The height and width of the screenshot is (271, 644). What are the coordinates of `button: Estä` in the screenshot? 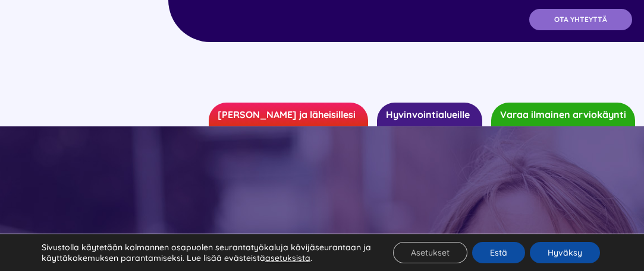 It's located at (498, 253).